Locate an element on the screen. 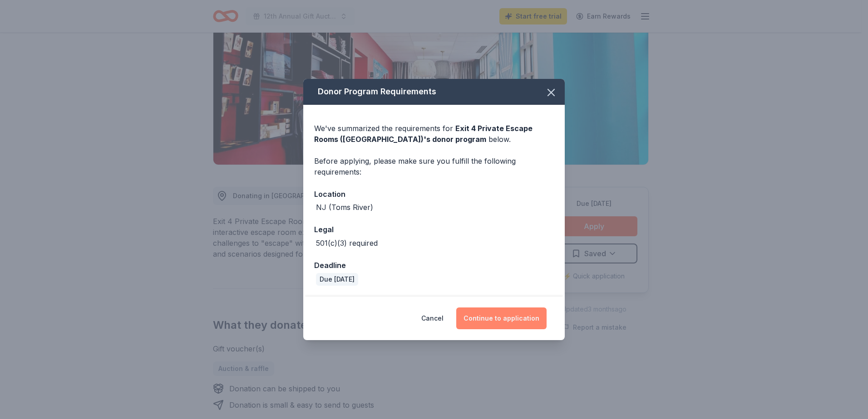  div: Legal is located at coordinates (434, 229).